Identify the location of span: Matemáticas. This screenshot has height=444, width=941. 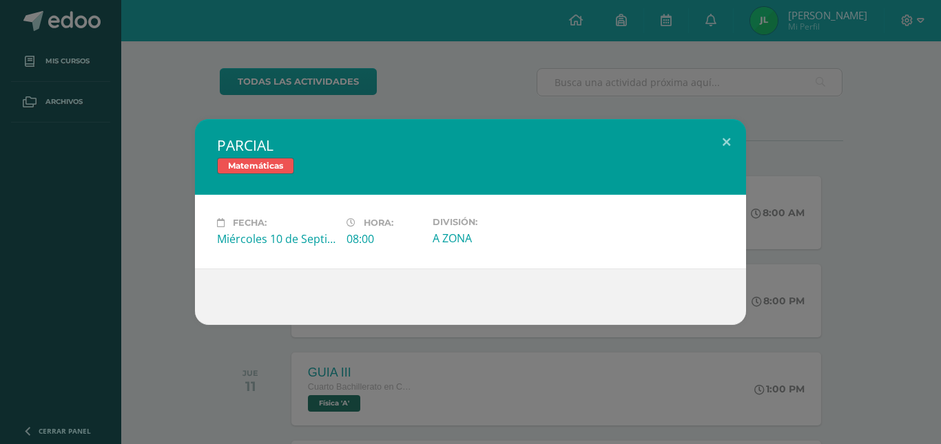
(256, 166).